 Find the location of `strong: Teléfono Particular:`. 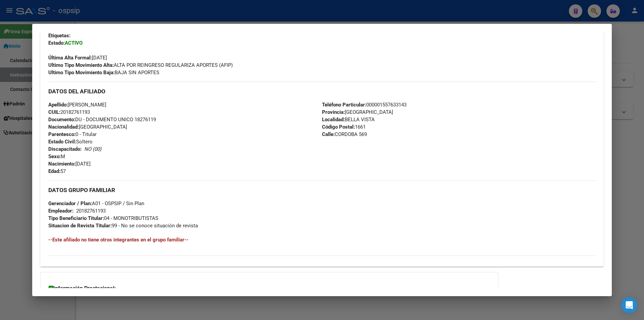

strong: Teléfono Particular: is located at coordinates (344, 105).